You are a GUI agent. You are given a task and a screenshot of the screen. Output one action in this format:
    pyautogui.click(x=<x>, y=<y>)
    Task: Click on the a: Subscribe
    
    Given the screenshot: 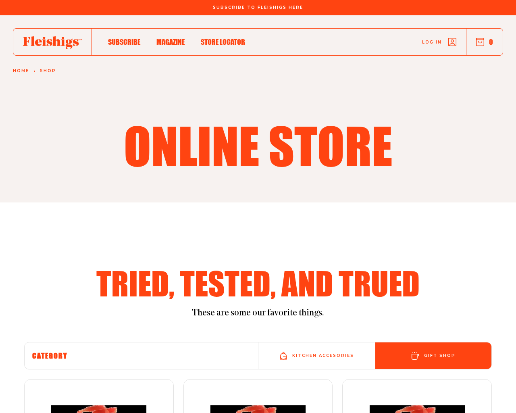 What is the action you would take?
    pyautogui.click(x=124, y=42)
    